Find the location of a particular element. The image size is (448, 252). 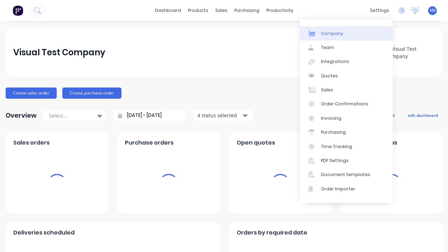

div: productivity is located at coordinates (280, 11).